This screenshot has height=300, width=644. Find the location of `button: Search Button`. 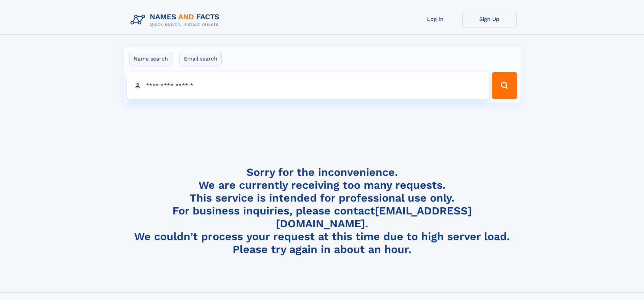

button: Search Button is located at coordinates (504, 86).